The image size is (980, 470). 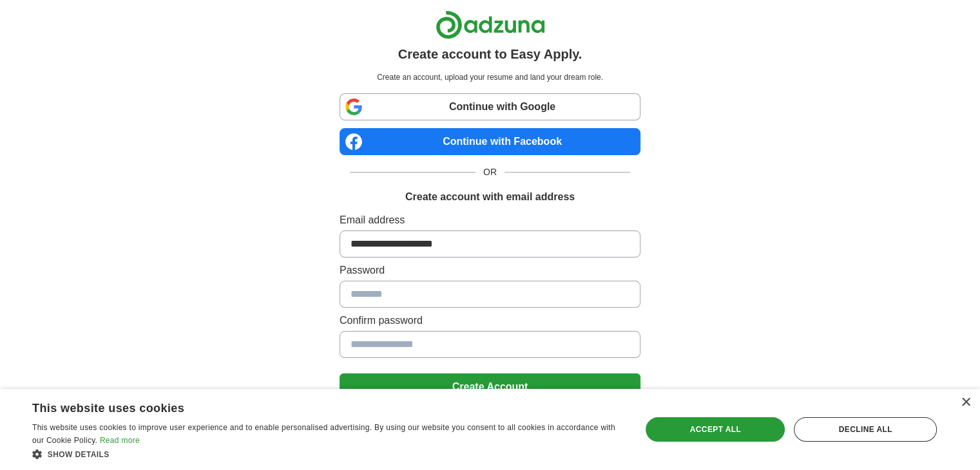 I want to click on span: Show details, so click(x=79, y=455).